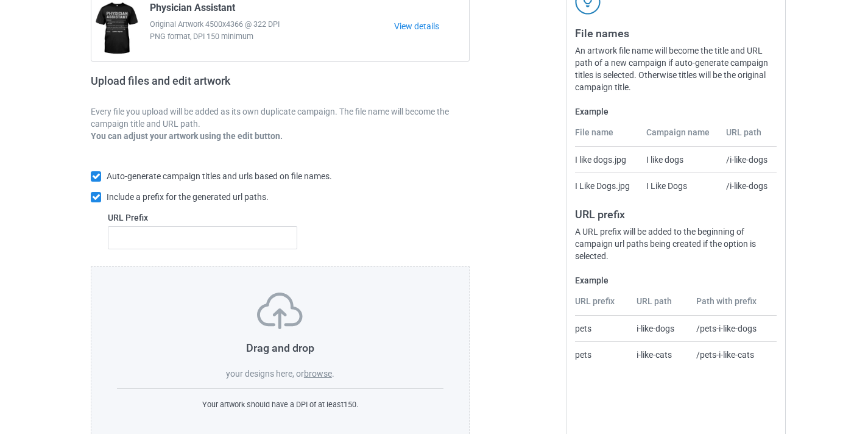 The height and width of the screenshot is (434, 868). I want to click on span: Physician Assistant, so click(193, 10).